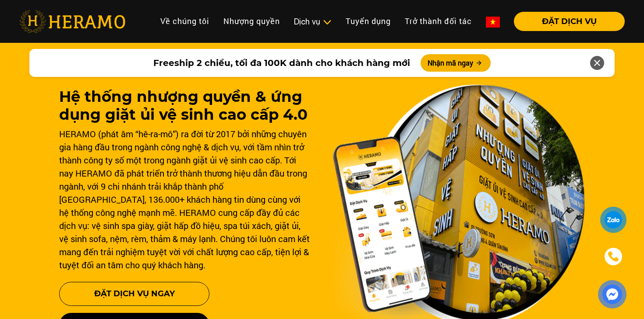  Describe the element at coordinates (368, 21) in the screenshot. I see `a: Tuyển dụng` at that location.